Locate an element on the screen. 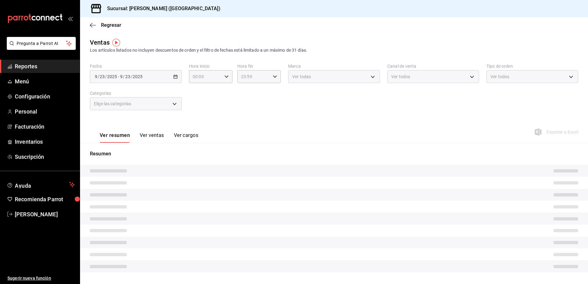 This screenshot has width=588, height=284. span: Suscripción is located at coordinates (45, 157).